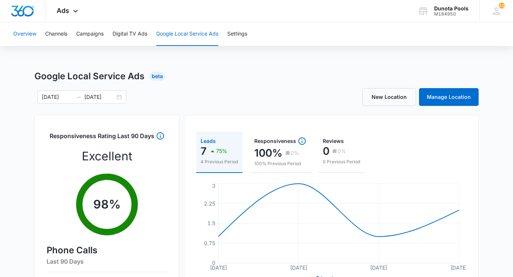 Image resolution: width=513 pixels, height=277 pixels. I want to click on button: Digital TV Ads, so click(130, 34).